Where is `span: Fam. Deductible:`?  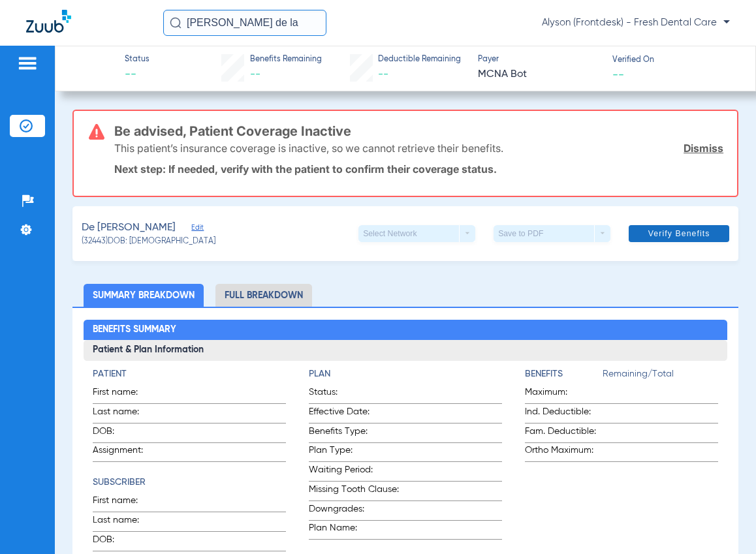 span: Fam. Deductible: is located at coordinates (563, 433).